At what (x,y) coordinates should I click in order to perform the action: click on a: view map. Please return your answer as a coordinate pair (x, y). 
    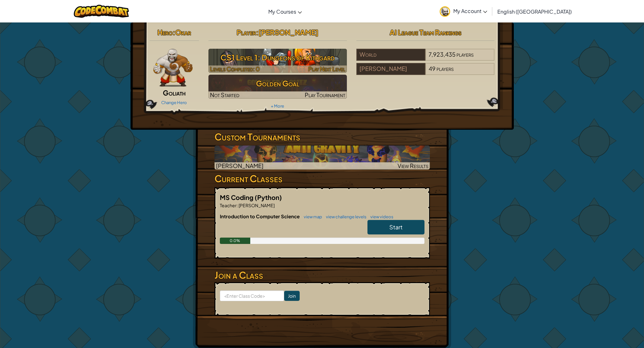
    Looking at the image, I should click on (311, 217).